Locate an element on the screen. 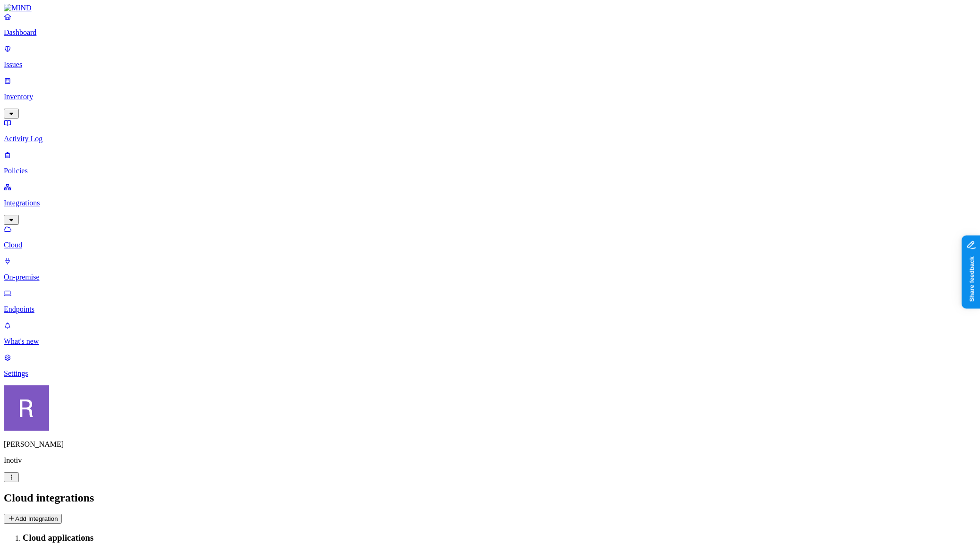 This screenshot has height=544, width=980. a: Policies is located at coordinates (489, 163).